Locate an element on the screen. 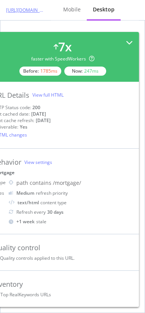  div: stale is located at coordinates (71, 221).